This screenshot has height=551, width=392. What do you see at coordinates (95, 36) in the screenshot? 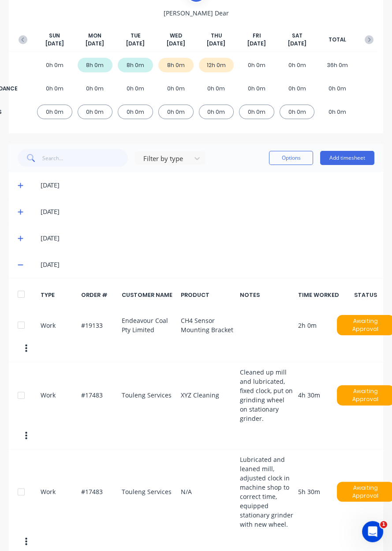
I see `span: MON` at bounding box center [95, 36].